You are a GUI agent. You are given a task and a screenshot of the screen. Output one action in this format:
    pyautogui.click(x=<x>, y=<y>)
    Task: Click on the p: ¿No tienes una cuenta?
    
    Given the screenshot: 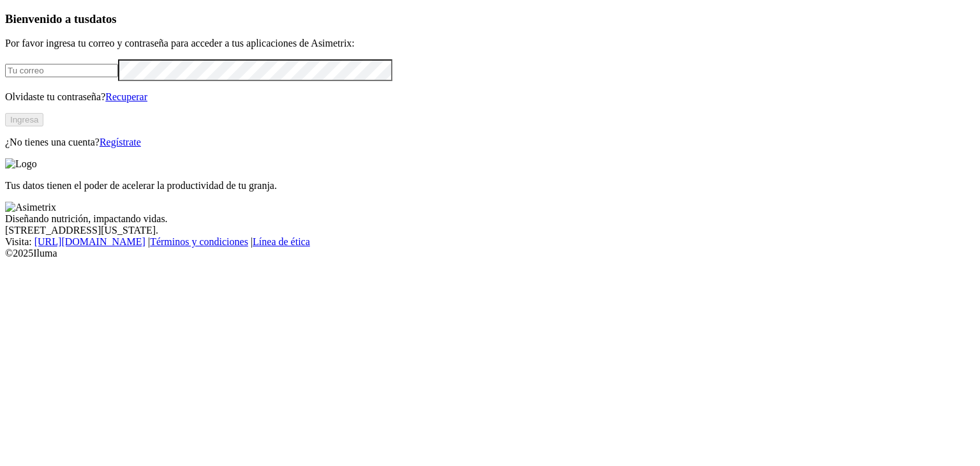 What is the action you would take?
    pyautogui.click(x=490, y=142)
    